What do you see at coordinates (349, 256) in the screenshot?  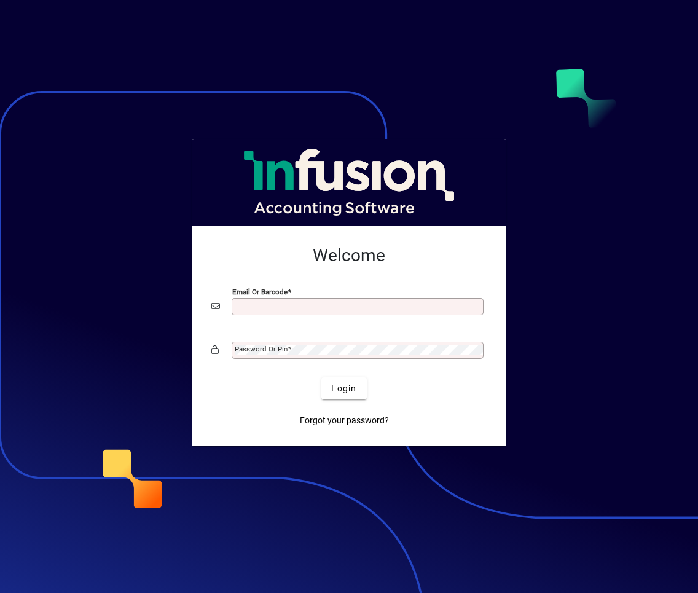 I see `h2: Welcome` at bounding box center [349, 256].